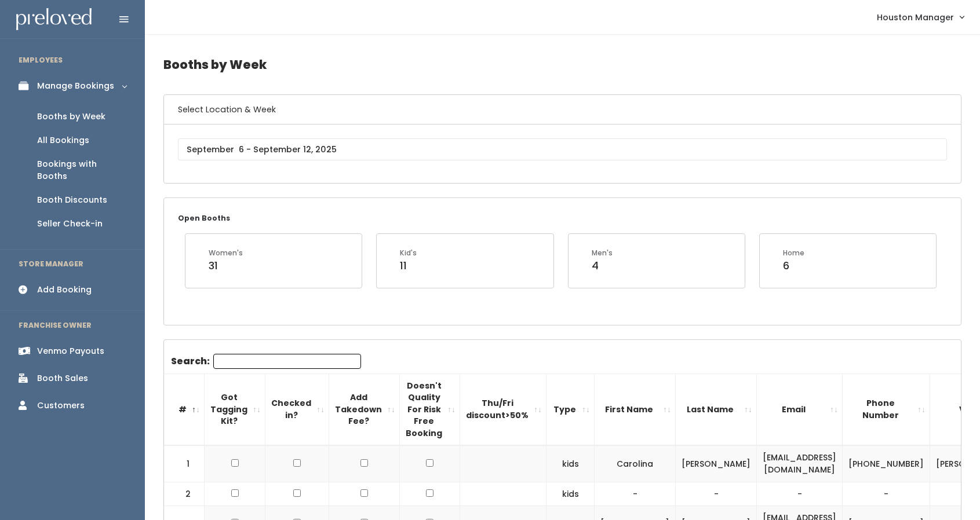 Image resolution: width=980 pixels, height=520 pixels. What do you see at coordinates (503, 410) in the screenshot?
I see `th: Thu/Fri discount&gt;50%: activate to sort column ascending` at bounding box center [503, 410].